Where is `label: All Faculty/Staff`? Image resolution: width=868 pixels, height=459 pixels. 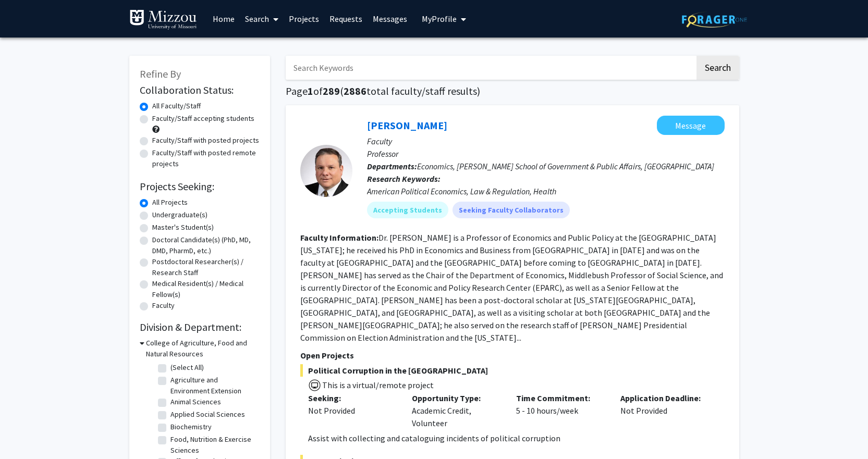
label: All Faculty/Staff is located at coordinates (176, 106).